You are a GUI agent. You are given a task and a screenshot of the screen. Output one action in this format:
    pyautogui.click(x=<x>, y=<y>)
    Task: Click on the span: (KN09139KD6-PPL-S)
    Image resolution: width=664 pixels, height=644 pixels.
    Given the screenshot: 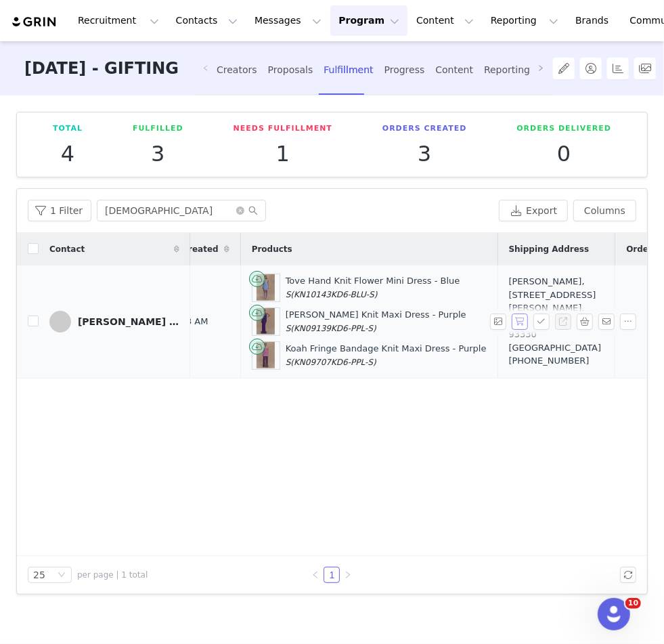 What is the action you would take?
    pyautogui.click(x=333, y=328)
    